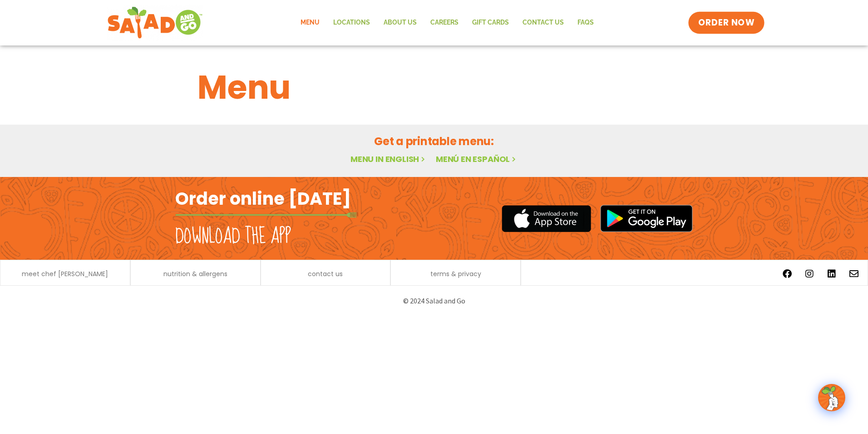 This screenshot has width=868, height=434. Describe the element at coordinates (155, 23) in the screenshot. I see `img: new-SAG-logo-768×292` at that location.